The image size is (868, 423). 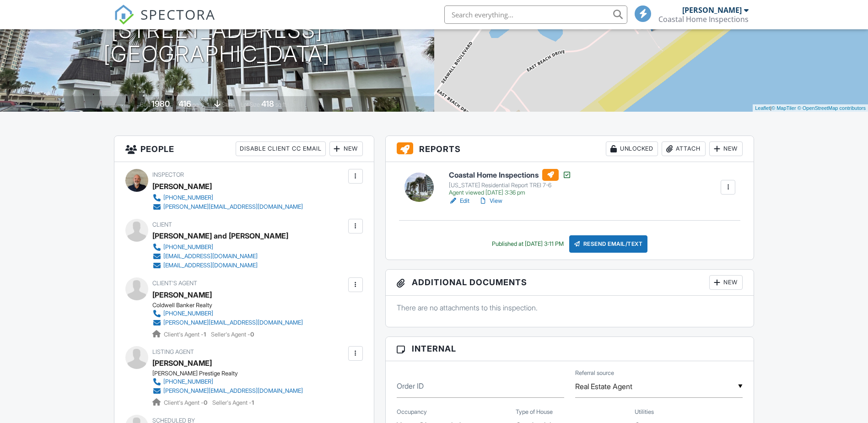 I want to click on a: © MapTiler, so click(x=784, y=108).